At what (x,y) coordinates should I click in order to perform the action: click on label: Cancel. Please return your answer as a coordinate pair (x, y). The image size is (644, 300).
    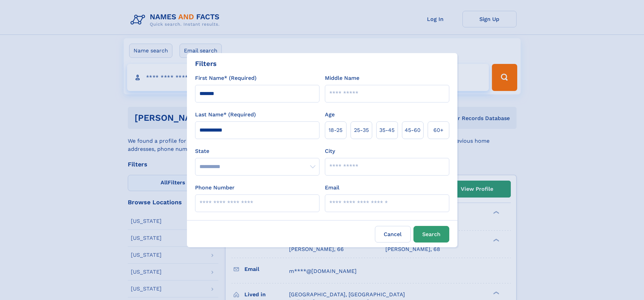
    Looking at the image, I should click on (393, 234).